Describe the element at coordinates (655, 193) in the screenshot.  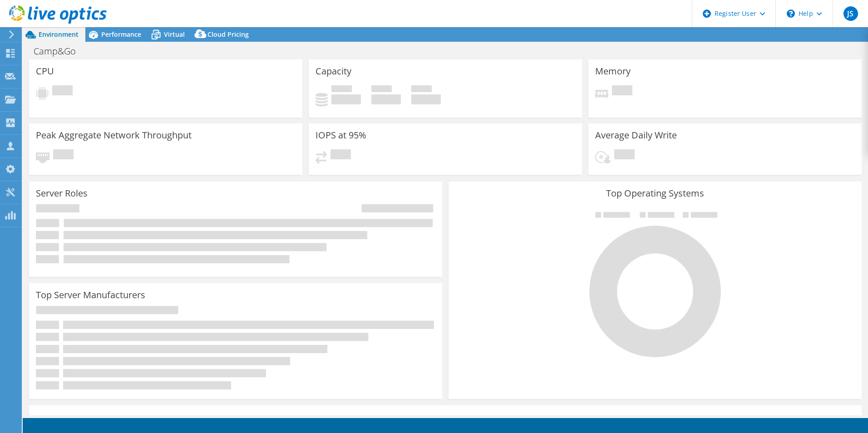
I see `h3: Top Operating Systems` at that location.